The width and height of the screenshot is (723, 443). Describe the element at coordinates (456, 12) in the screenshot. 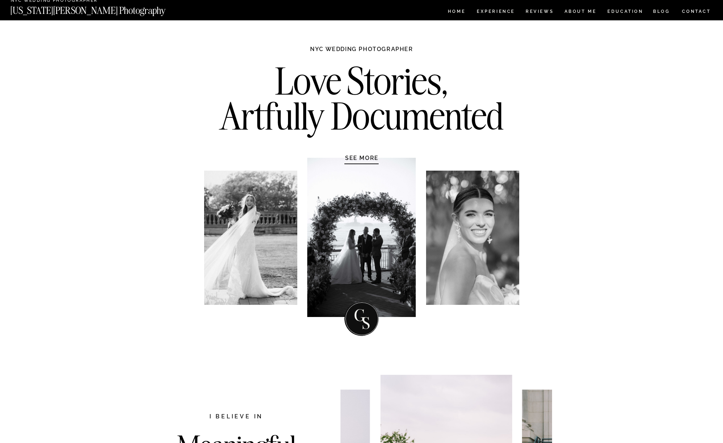

I see `a: HOME` at that location.